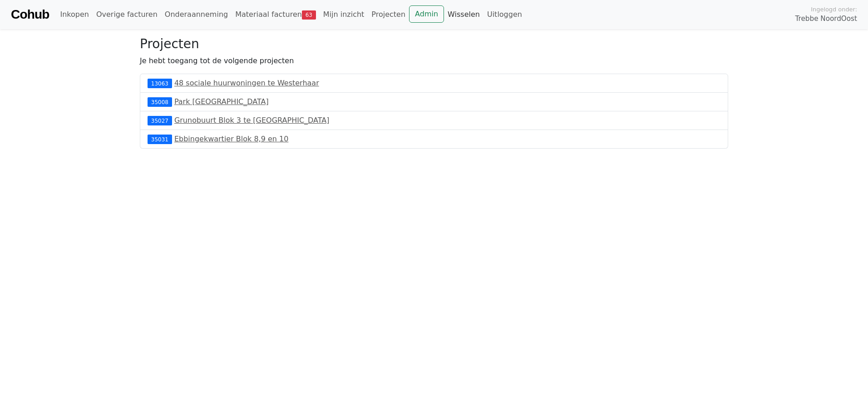  Describe the element at coordinates (159, 121) in the screenshot. I see `div: 35027` at that location.